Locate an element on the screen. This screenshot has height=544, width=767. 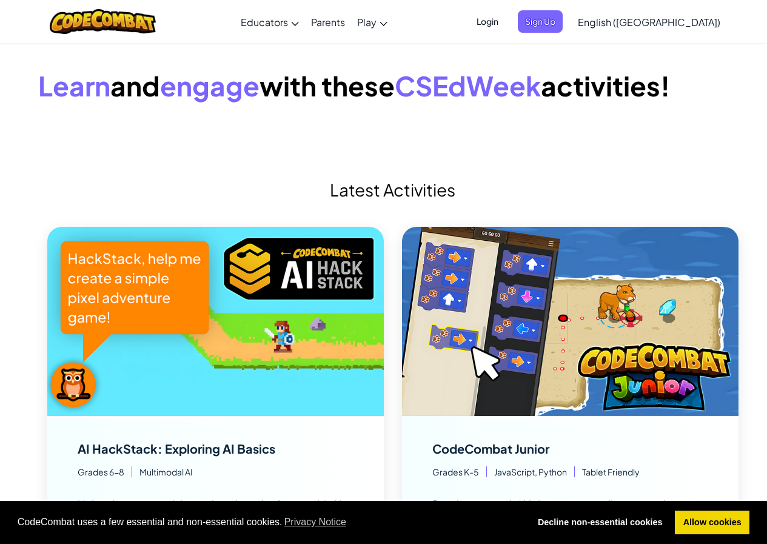
button: Login is located at coordinates (487, 21).